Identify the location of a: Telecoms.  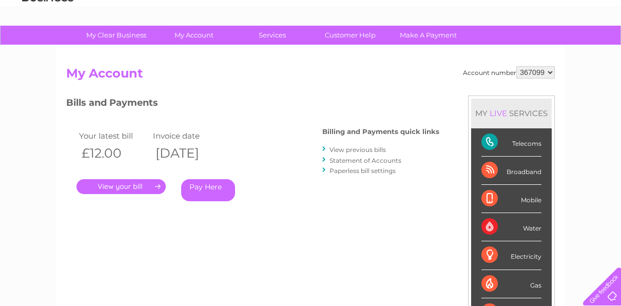
(510, 47).